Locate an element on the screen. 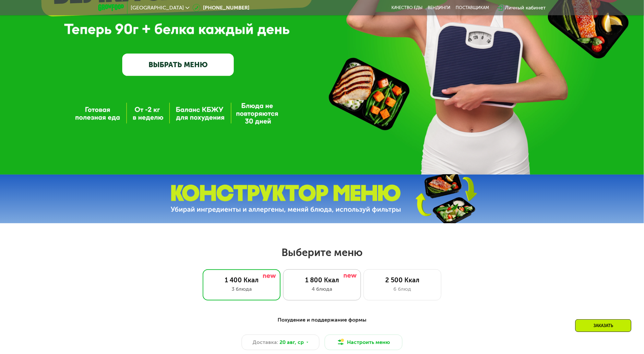 The width and height of the screenshot is (644, 354). div: 4 блюда is located at coordinates (322, 289).